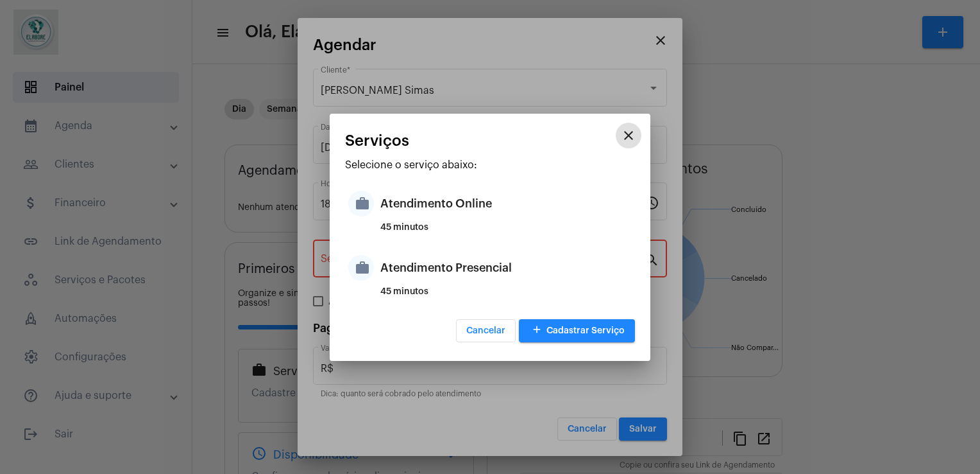 Image resolution: width=980 pixels, height=474 pixels. I want to click on button: Cancelar, so click(485, 330).